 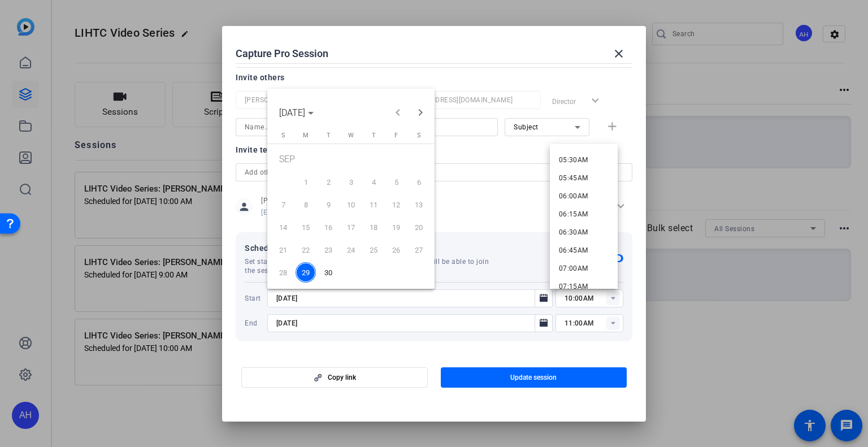 What do you see at coordinates (351, 204) in the screenshot?
I see `span: 10` at bounding box center [351, 204].